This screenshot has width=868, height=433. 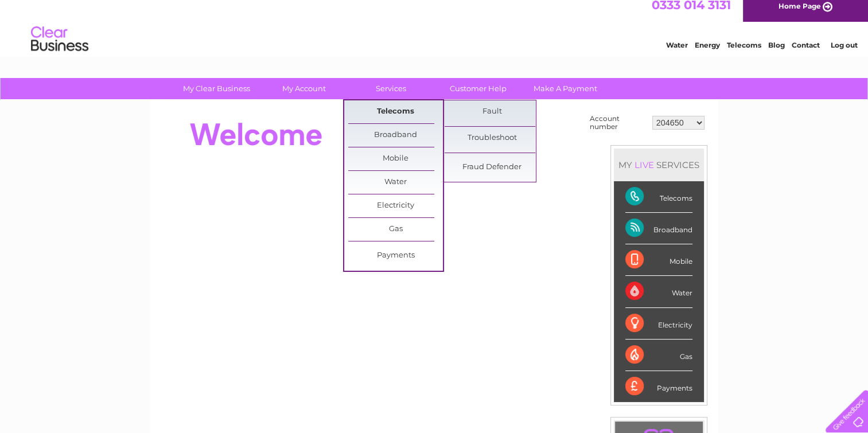 I want to click on a: Energy, so click(x=707, y=53).